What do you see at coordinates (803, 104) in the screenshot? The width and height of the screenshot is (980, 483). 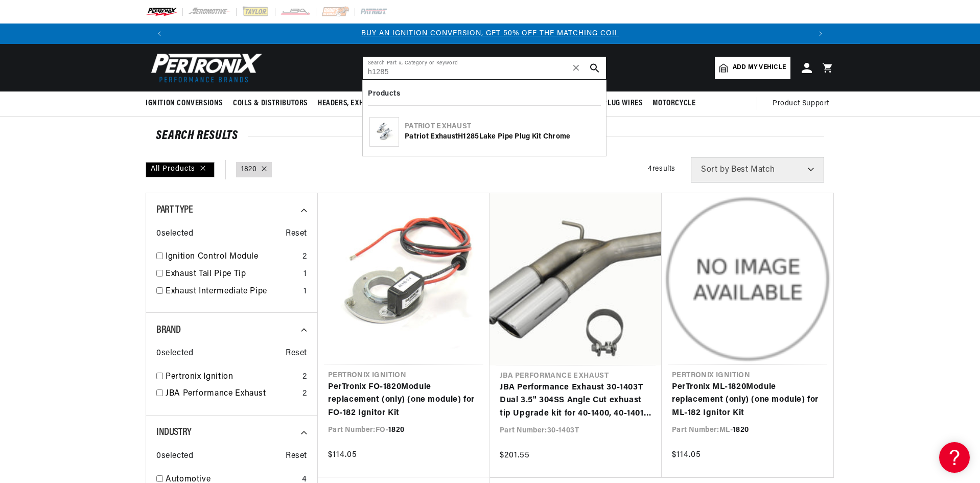 I see `summary: Product Support` at bounding box center [803, 104].